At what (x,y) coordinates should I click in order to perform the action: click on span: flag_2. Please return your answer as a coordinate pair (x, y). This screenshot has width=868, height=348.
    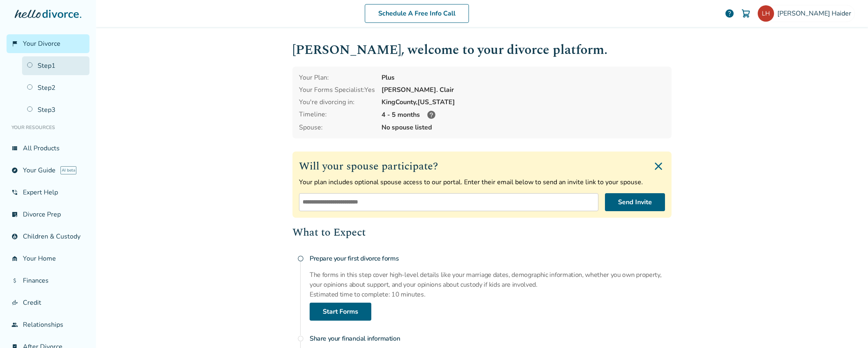
    Looking at the image, I should click on (15, 44).